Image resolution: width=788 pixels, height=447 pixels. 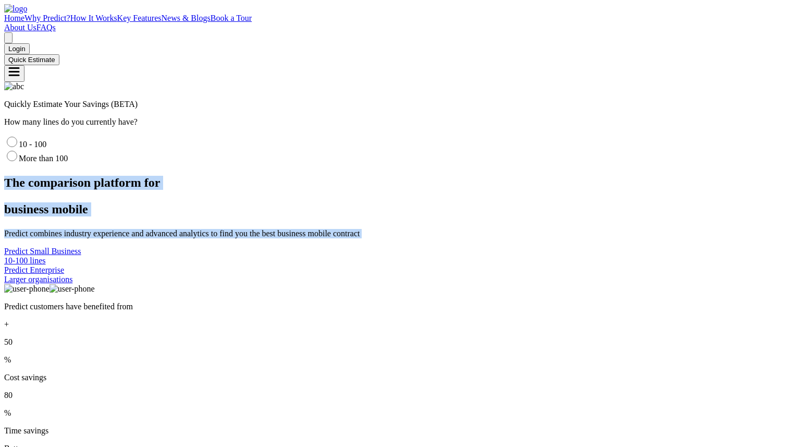 What do you see at coordinates (394, 430) in the screenshot?
I see `p: Time savings` at bounding box center [394, 430].